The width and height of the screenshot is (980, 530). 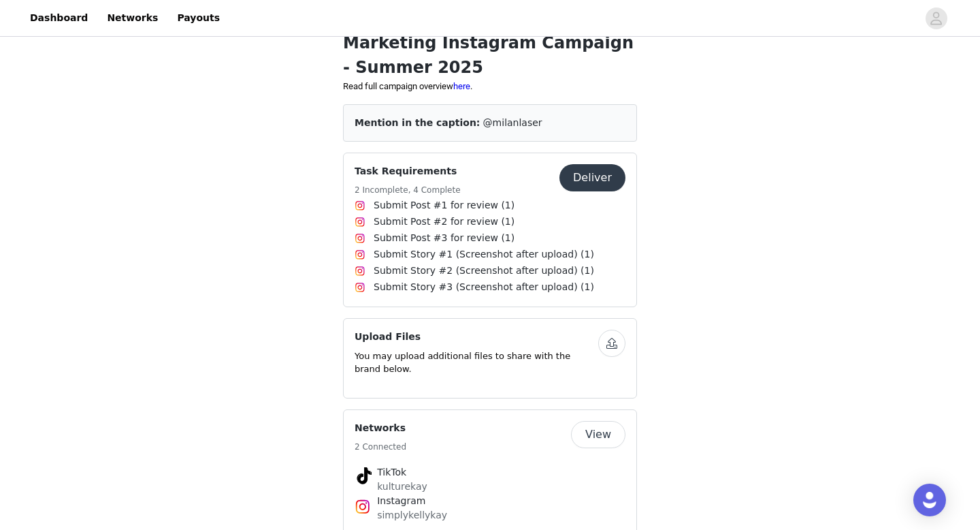 What do you see at coordinates (58, 18) in the screenshot?
I see `a: Dashboard` at bounding box center [58, 18].